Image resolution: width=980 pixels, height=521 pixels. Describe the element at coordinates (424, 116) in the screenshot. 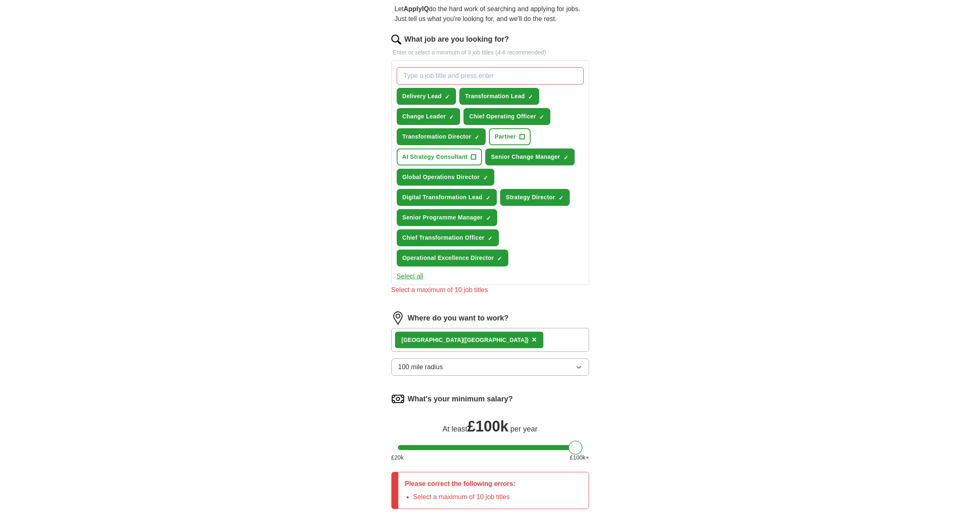

I see `span: Change Leader` at that location.